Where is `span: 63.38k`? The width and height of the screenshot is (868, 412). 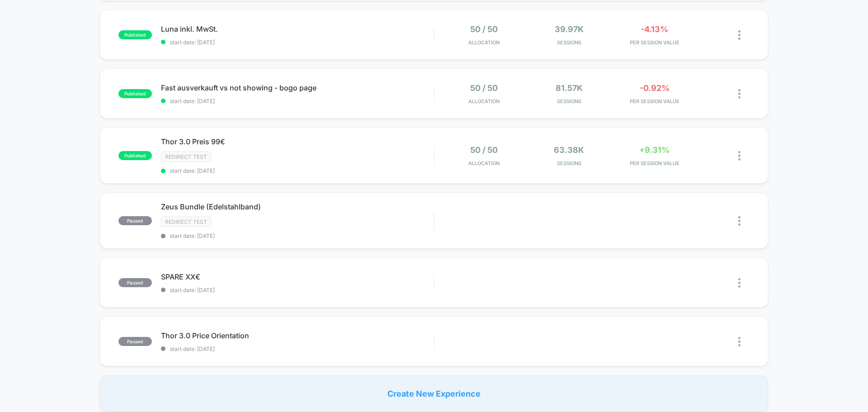 span: 63.38k is located at coordinates (569, 150).